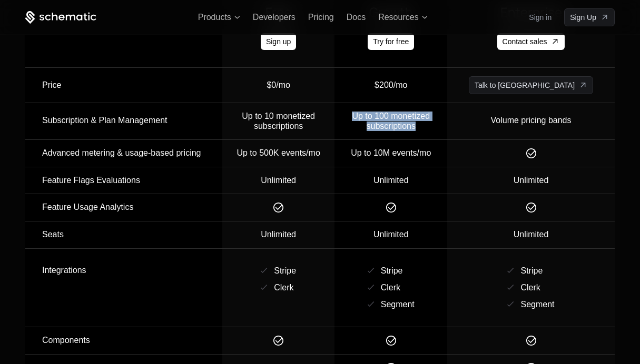 This screenshot has height=364, width=640. What do you see at coordinates (391, 85) in the screenshot?
I see `div: $200/mo` at bounding box center [391, 85].